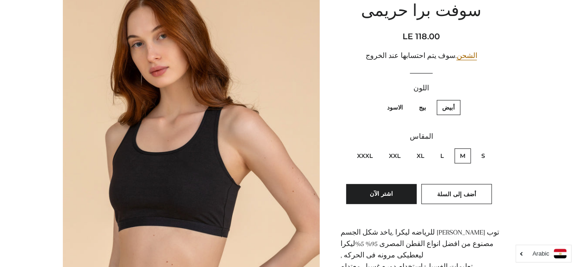  What do you see at coordinates (421, 155) in the screenshot?
I see `label: XL` at bounding box center [421, 155].